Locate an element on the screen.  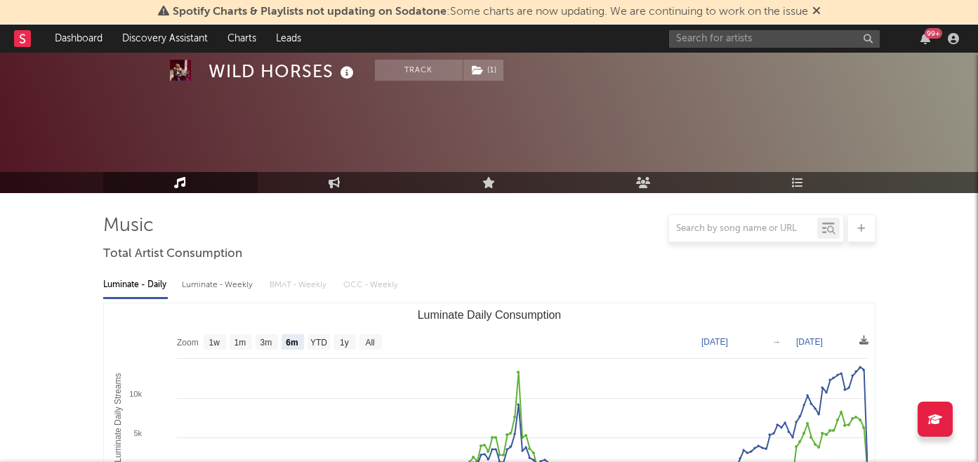
span: Dismiss is located at coordinates (816, 12).